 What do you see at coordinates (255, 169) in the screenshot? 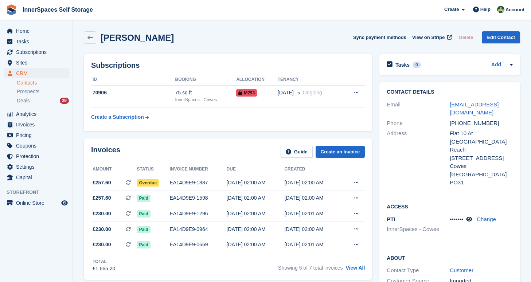
I see `th: Due` at bounding box center [255, 169].